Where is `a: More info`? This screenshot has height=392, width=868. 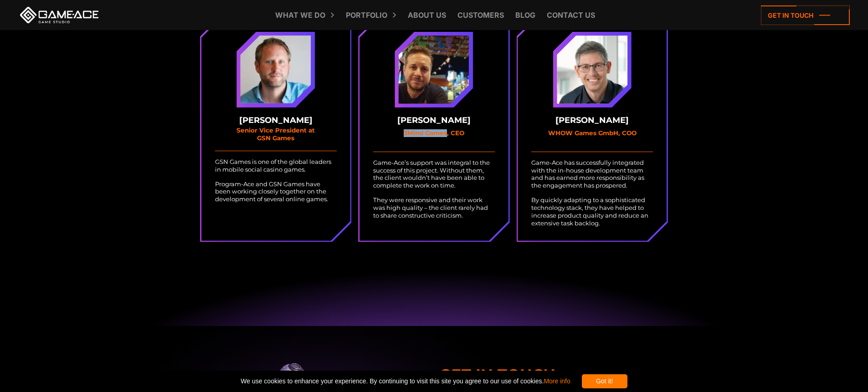
a: More info is located at coordinates (557, 381).